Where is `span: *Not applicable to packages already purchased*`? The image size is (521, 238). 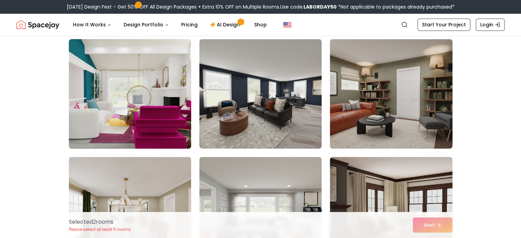 span: *Not applicable to packages already purchased* is located at coordinates (395, 7).